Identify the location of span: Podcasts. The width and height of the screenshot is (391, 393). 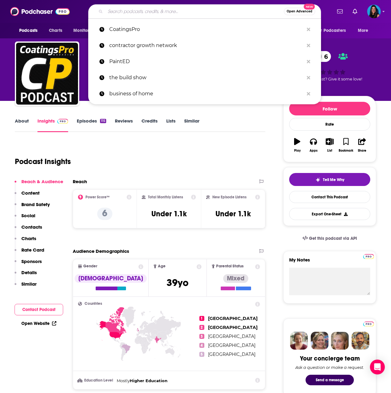
(28, 31).